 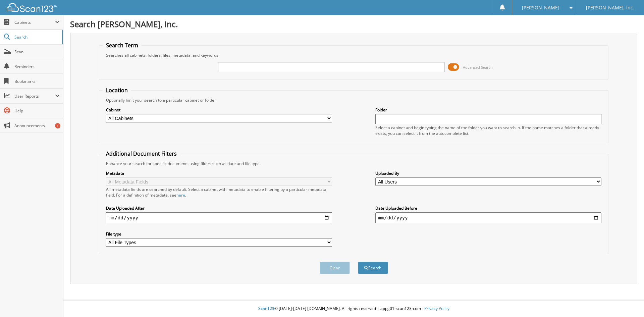 I want to click on label: File type, so click(x=219, y=234).